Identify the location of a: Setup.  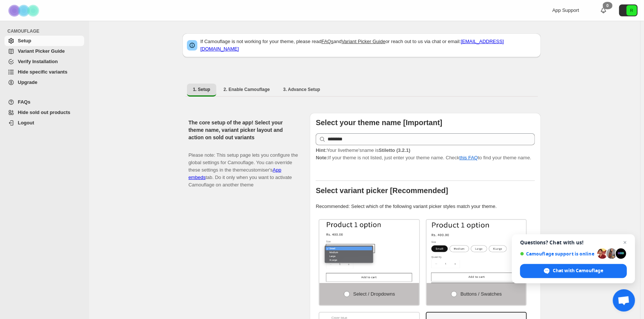
(44, 41).